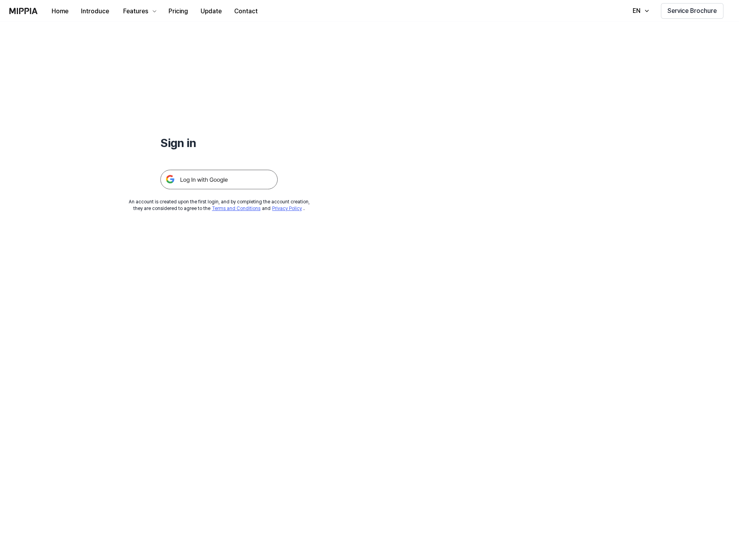 Image resolution: width=739 pixels, height=560 pixels. What do you see at coordinates (95, 11) in the screenshot?
I see `button: Introduce` at bounding box center [95, 11].